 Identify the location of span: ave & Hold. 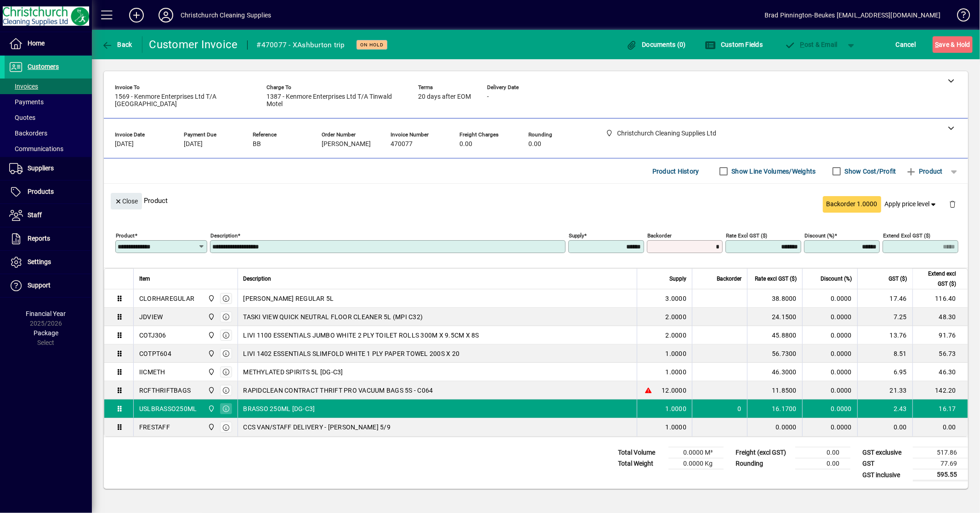
(952, 44).